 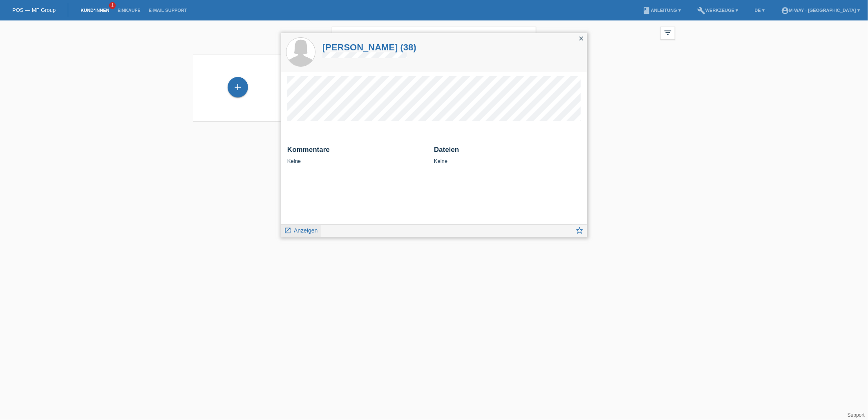 I want to click on input: Suche..., so click(x=434, y=36).